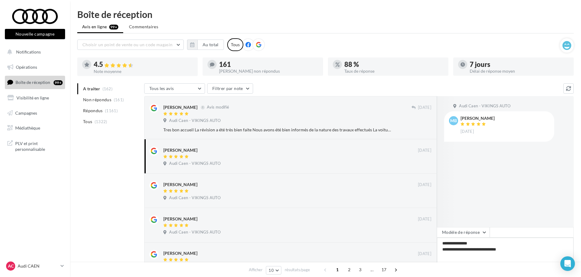  Describe the element at coordinates (28, 52) in the screenshot. I see `span: Notifications` at that location.